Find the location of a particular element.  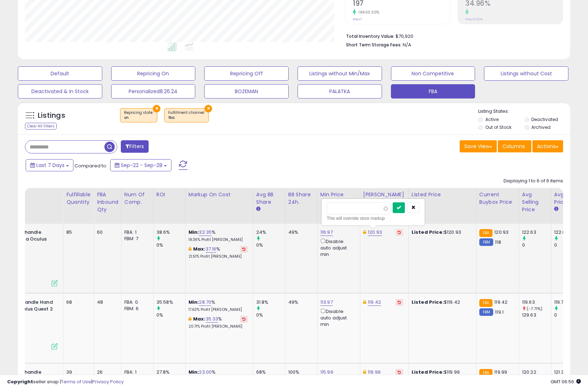

div: 119.63 is located at coordinates (537, 302).